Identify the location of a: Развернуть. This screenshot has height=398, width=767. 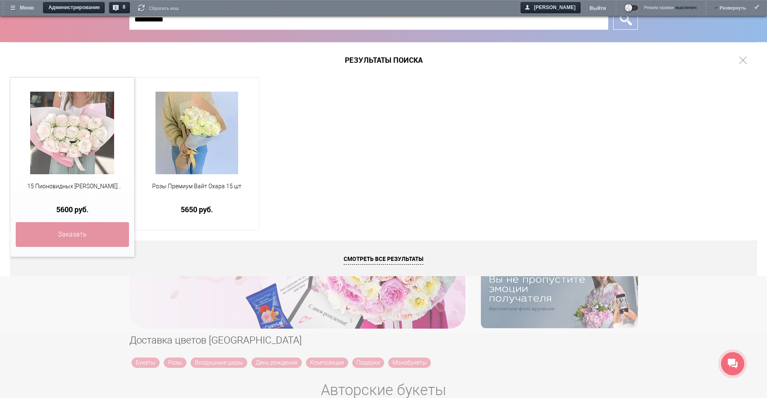
(732, 7).